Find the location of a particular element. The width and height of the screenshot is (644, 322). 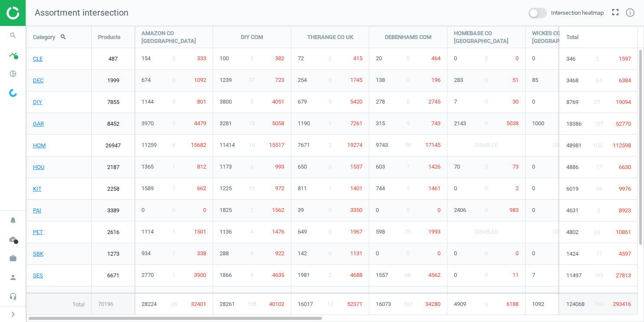

span: 415 is located at coordinates (358, 58).